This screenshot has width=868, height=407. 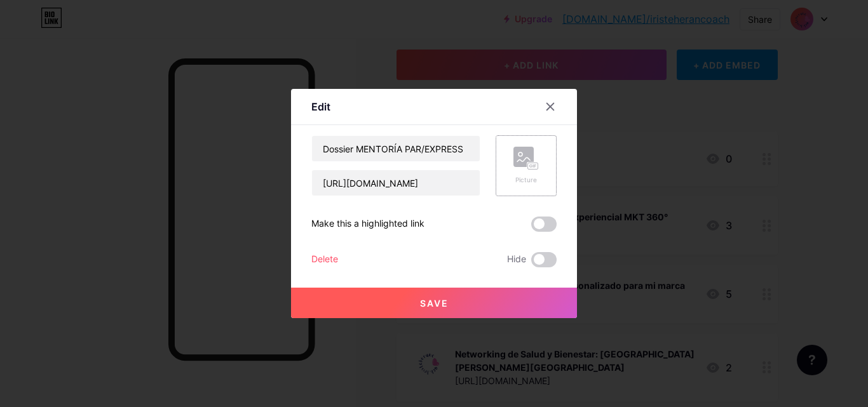 I want to click on div: Picture, so click(x=527, y=180).